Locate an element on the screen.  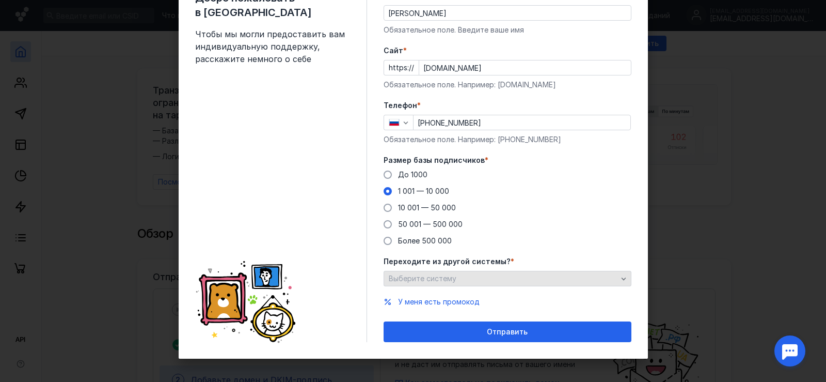
button: У меня есть промокод is located at coordinates (439, 302).